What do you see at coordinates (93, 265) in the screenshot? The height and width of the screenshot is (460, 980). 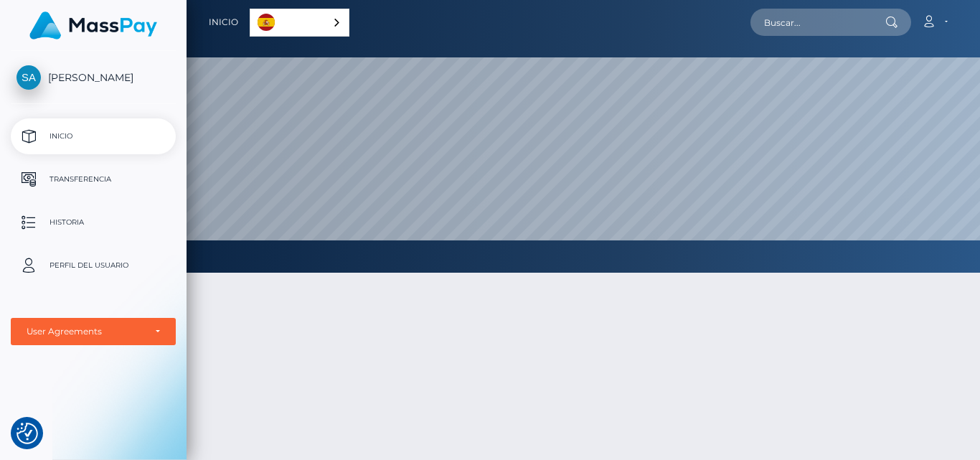 I see `p: Perfil del usuario` at bounding box center [93, 265].